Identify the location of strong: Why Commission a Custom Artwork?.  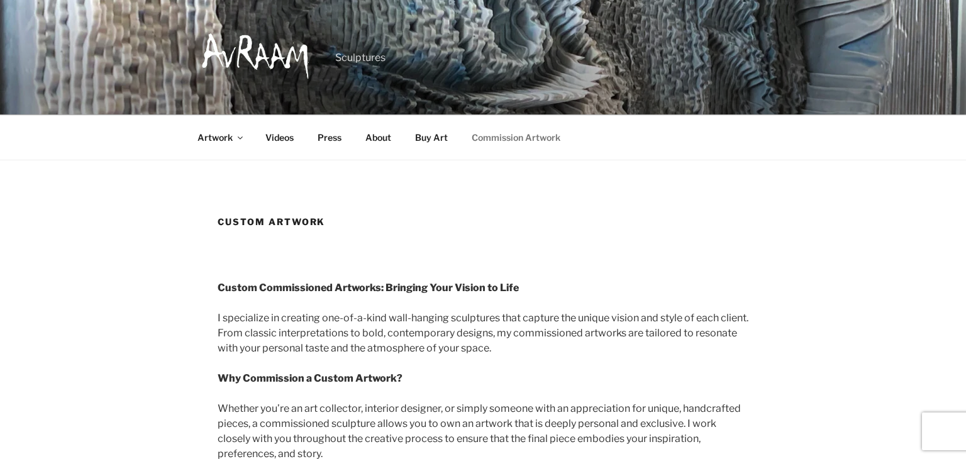
(310, 378).